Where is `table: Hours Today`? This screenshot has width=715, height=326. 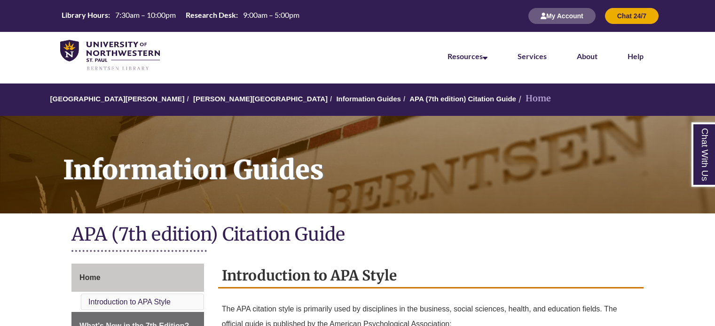
table: Hours Today is located at coordinates (180, 16).